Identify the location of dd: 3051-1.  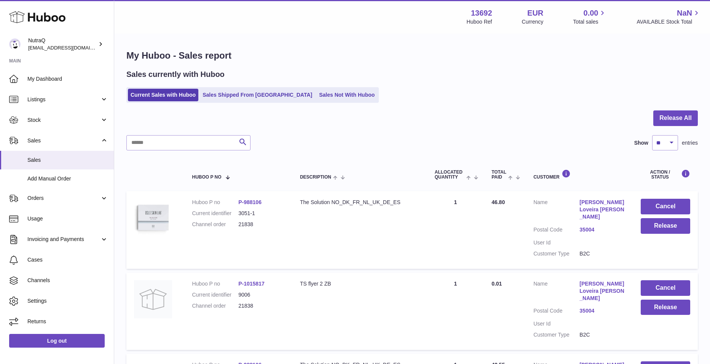
(261, 213).